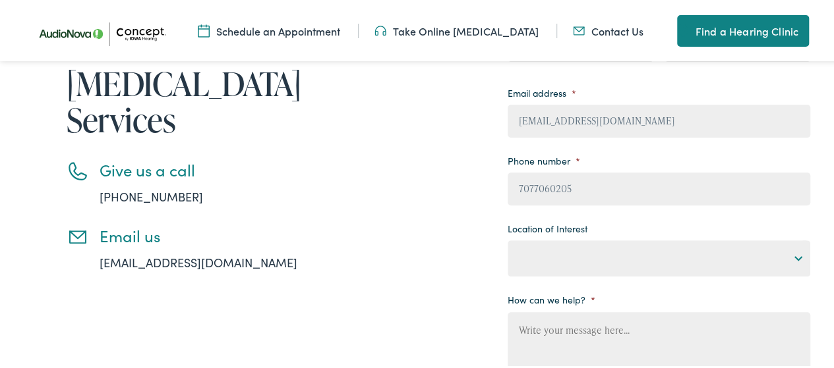 The width and height of the screenshot is (834, 368). Describe the element at coordinates (658, 119) in the screenshot. I see `input: example@email.com` at that location.